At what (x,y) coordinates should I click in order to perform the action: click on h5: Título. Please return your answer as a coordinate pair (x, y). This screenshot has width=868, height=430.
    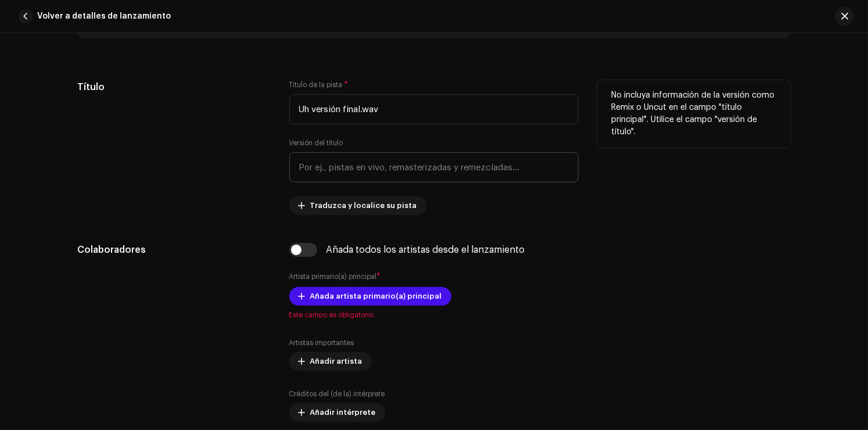
    Looking at the image, I should click on (174, 87).